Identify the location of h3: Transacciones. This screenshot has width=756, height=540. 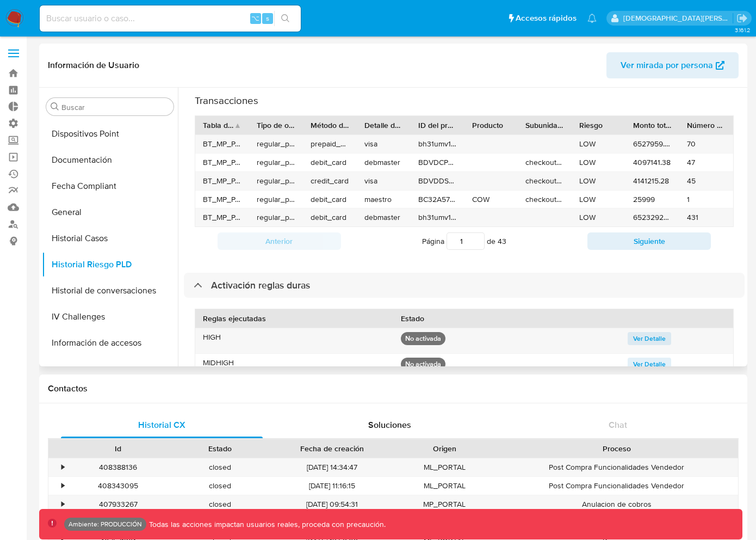
(464, 100).